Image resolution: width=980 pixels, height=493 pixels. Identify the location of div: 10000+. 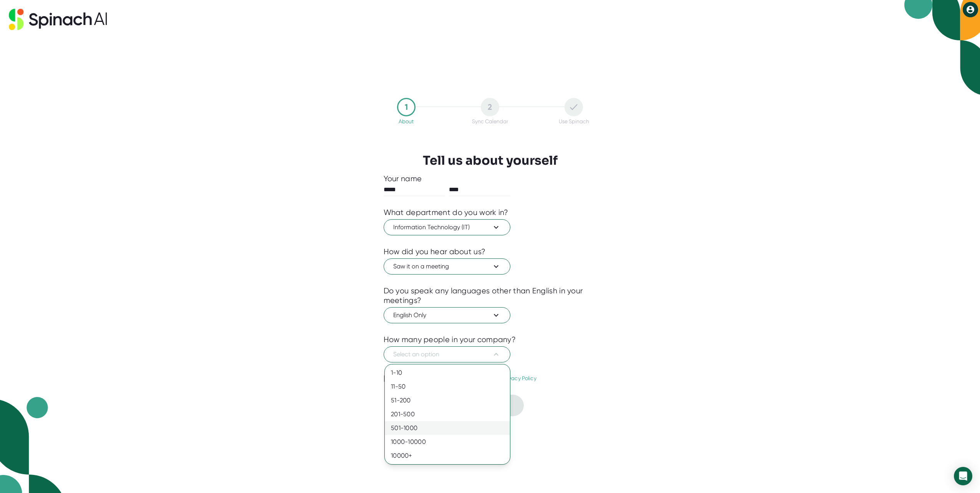
(448, 456).